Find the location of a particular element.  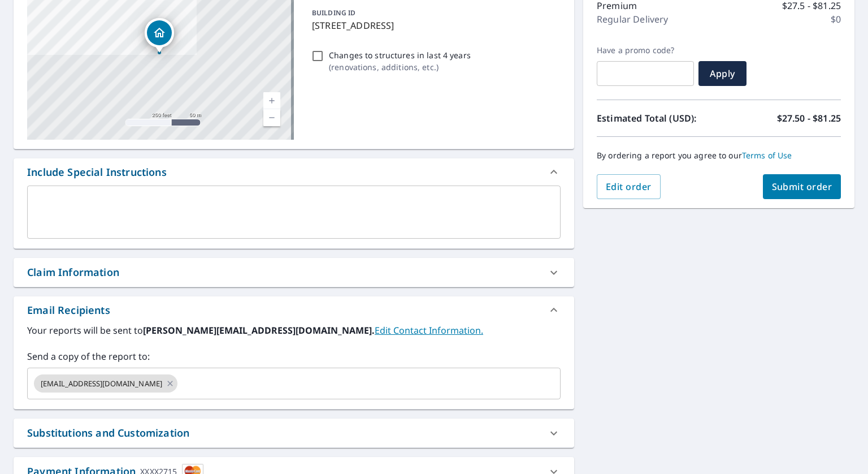

button: Submit order is located at coordinates (802, 187).